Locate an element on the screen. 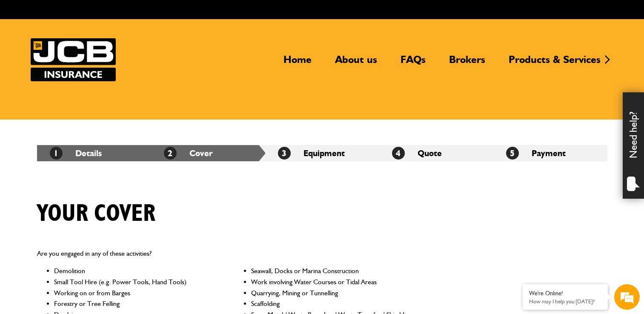 The height and width of the screenshot is (314, 644). li: Work involving Water Courses or Tidal Areas is located at coordinates (332, 283).